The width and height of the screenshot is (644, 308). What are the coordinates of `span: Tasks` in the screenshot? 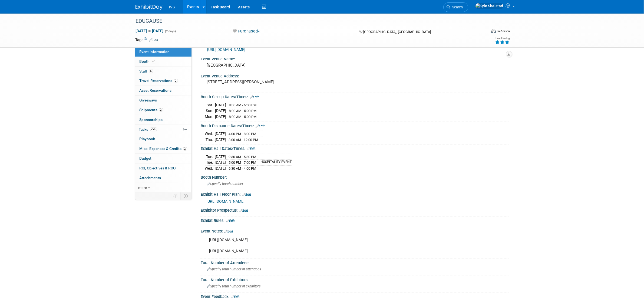 It's located at (148, 129).